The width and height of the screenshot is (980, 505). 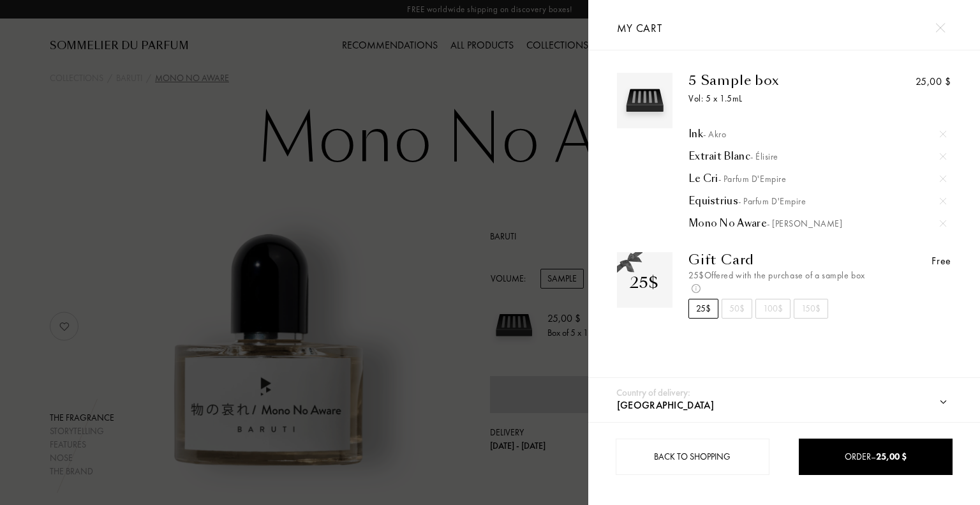 I want to click on a: Extrait Blanc- Élisire, so click(x=817, y=157).